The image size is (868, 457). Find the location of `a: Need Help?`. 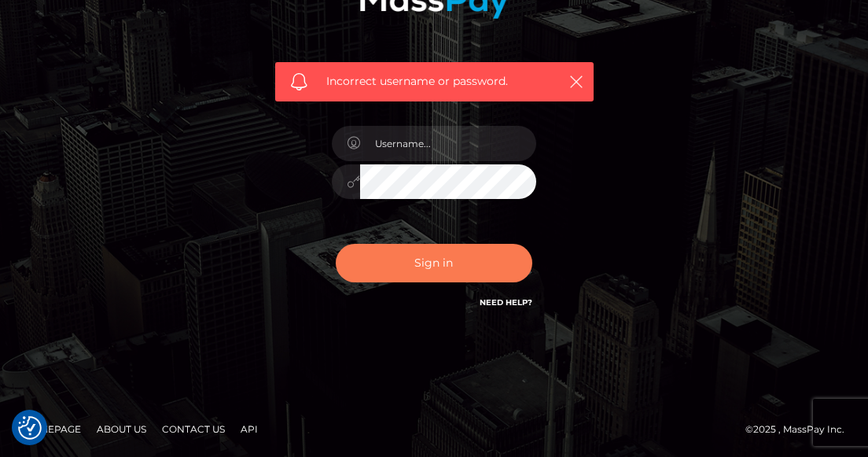

a: Need Help? is located at coordinates (505, 302).